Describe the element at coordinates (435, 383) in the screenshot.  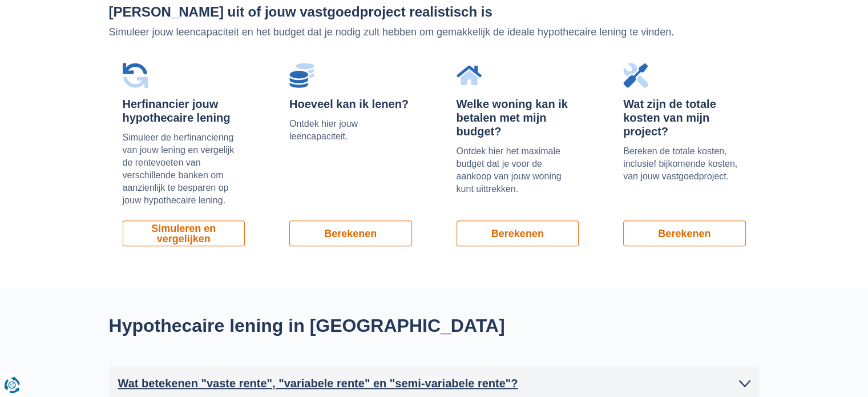
I see `a: Wat betekenen "vaste rente", "variabele rente" en "semi-variabele rente"?` at that location.